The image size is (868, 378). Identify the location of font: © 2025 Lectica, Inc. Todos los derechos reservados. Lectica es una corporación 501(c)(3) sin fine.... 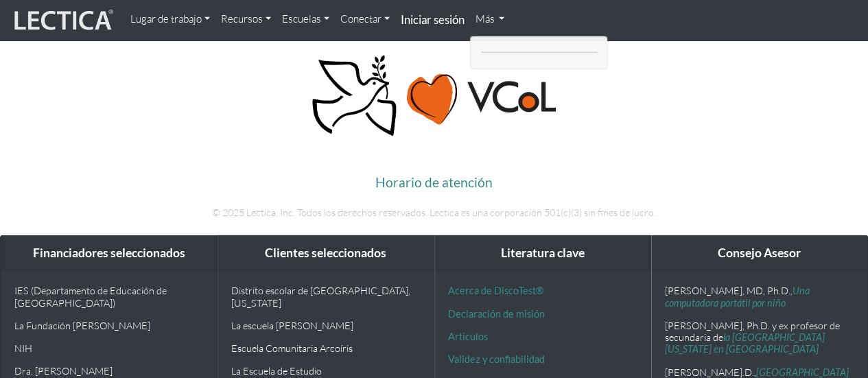
(434, 212).